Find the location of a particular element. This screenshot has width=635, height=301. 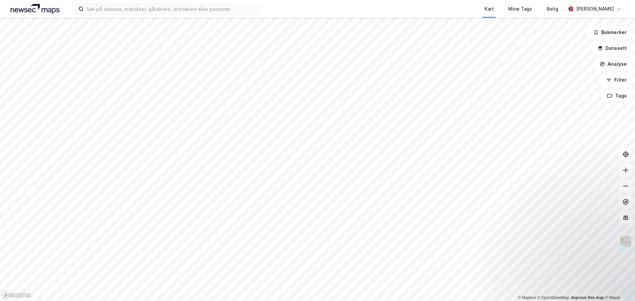

button: Filter is located at coordinates (616, 80).